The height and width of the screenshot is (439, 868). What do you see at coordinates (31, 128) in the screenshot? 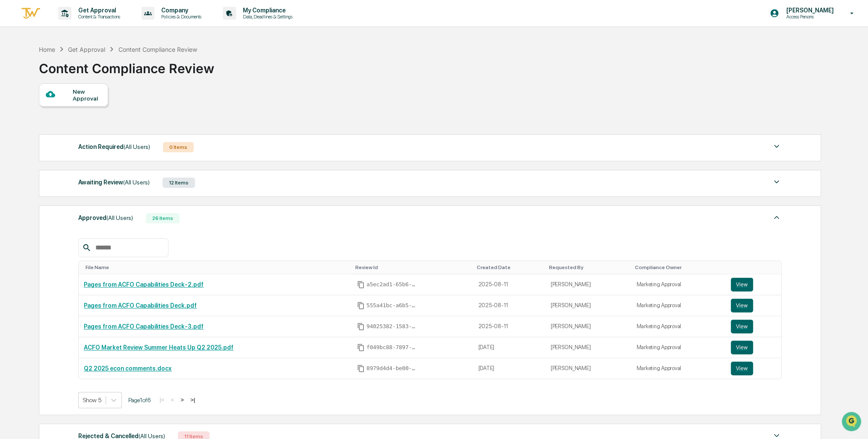
I see `a: 🔎Data Lookup` at bounding box center [31, 128].